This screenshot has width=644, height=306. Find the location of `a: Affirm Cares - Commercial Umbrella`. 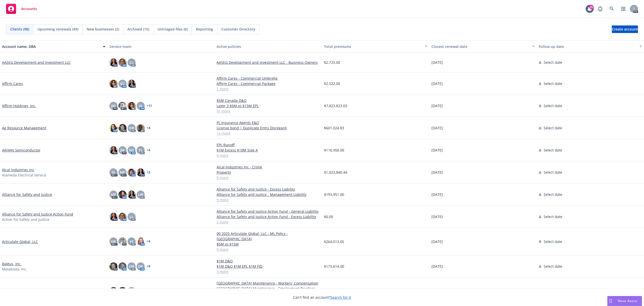

a: Affirm Cares - Commercial Umbrella is located at coordinates (268, 78).